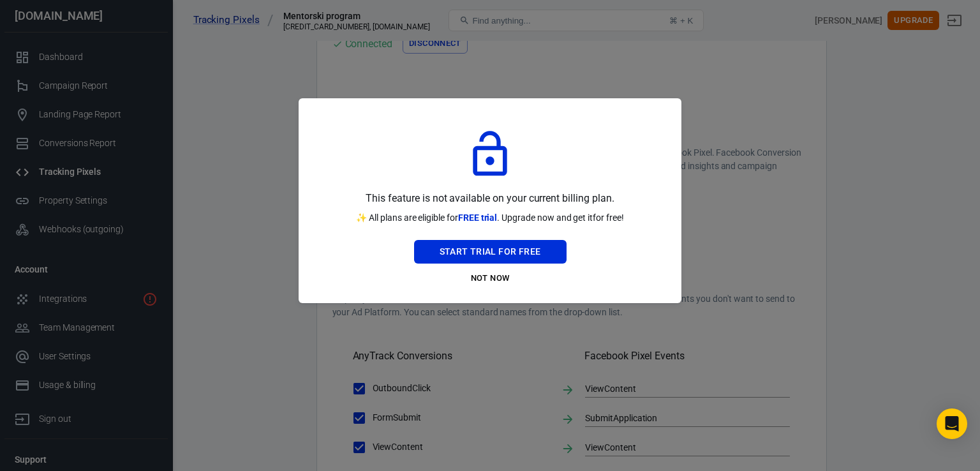 This screenshot has height=471, width=980. Describe the element at coordinates (490, 278) in the screenshot. I see `button: Not Now` at that location.